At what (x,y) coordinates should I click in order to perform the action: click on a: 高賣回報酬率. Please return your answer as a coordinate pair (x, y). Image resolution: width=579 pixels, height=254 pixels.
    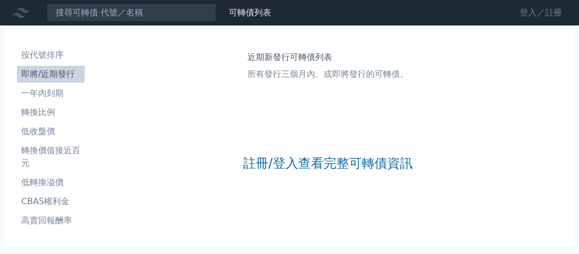
    Looking at the image, I should click on (51, 220).